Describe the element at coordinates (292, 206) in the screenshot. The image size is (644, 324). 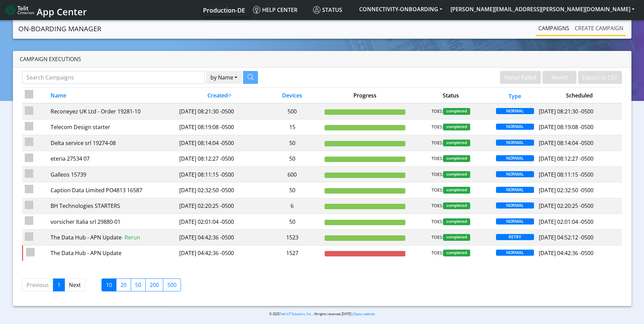
I see `td: 6` at that location.